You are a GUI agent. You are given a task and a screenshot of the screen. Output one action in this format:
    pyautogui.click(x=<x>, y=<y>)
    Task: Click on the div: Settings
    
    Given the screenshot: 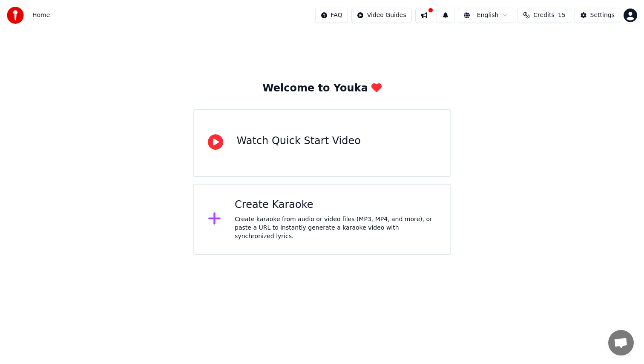 What is the action you would take?
    pyautogui.click(x=602, y=15)
    